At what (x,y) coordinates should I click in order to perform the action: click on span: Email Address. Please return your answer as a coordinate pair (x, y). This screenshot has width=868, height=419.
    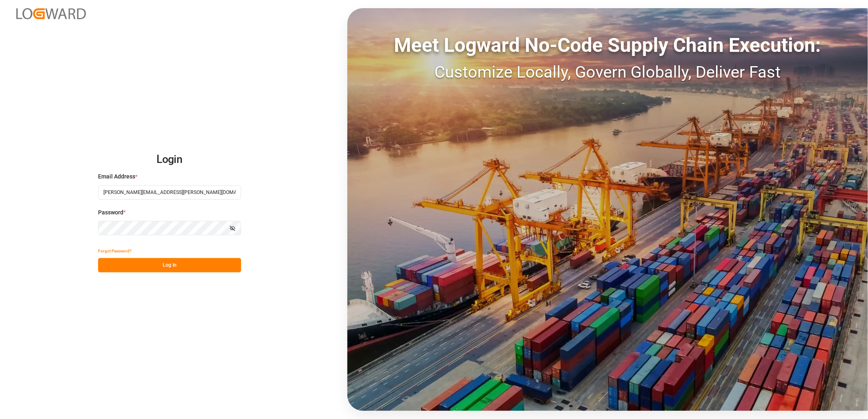
    Looking at the image, I should click on (116, 177).